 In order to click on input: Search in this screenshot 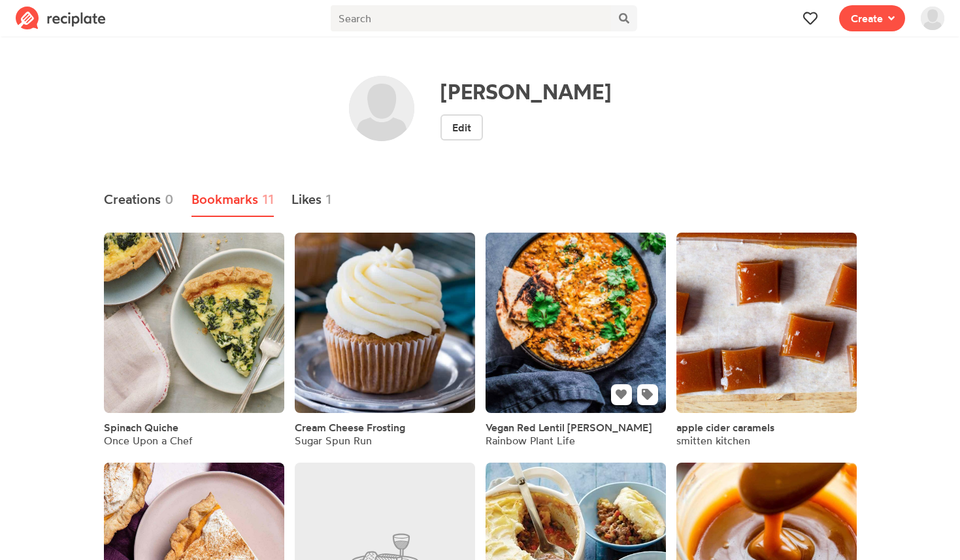, I will do `click(471, 18)`.